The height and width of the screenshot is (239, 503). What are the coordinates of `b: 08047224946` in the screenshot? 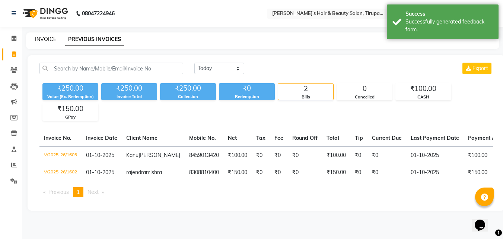 It's located at (98, 13).